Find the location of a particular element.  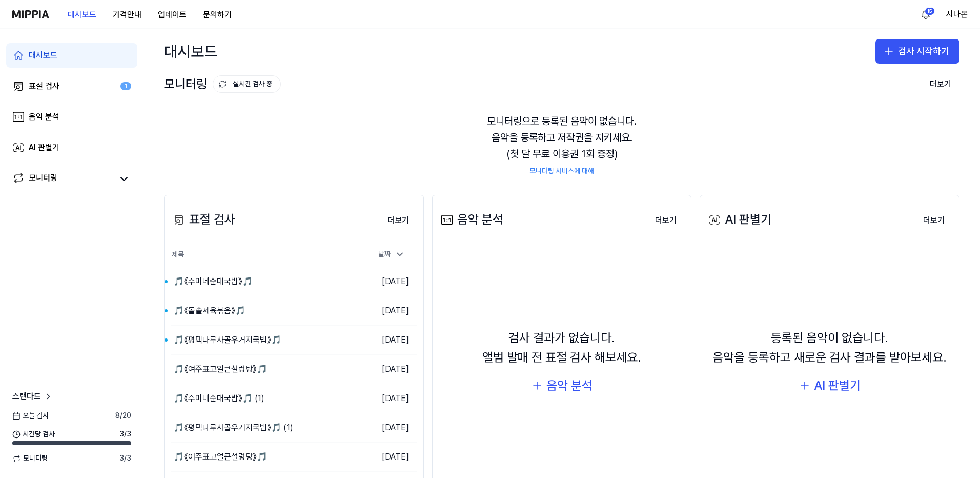

button: 알림15 is located at coordinates (926, 15).